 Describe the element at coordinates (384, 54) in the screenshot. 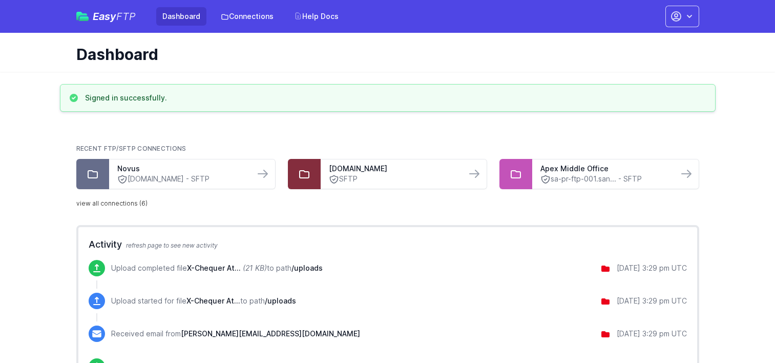

I see `h1: Dashboard` at that location.